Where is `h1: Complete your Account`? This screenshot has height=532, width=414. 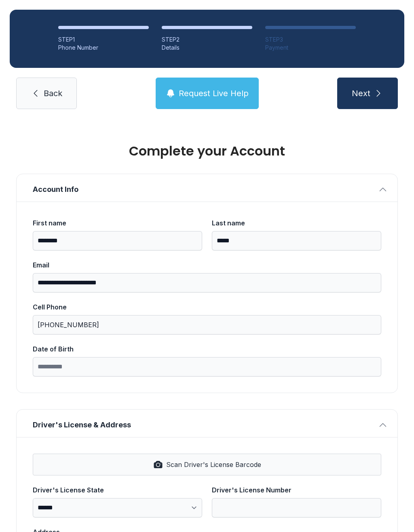 h1: Complete your Account is located at coordinates (207, 151).